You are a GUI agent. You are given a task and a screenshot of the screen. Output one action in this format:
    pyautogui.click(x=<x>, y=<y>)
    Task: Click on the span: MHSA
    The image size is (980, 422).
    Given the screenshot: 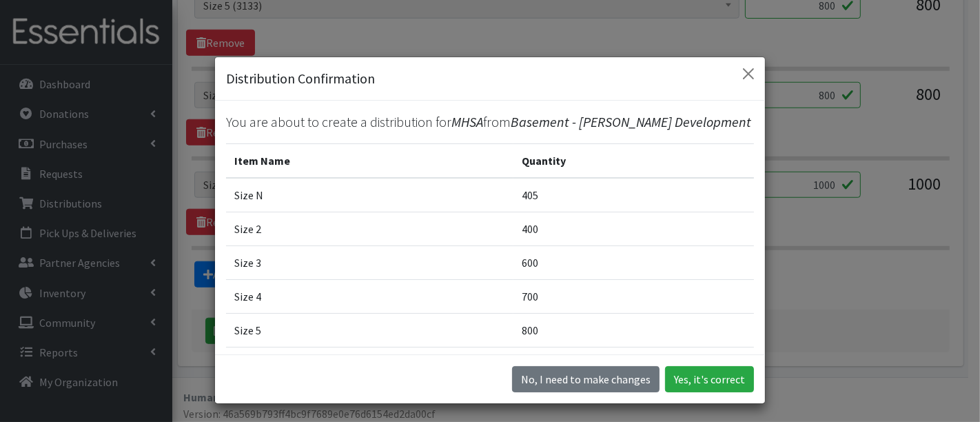 What is the action you would take?
    pyautogui.click(x=467, y=121)
    